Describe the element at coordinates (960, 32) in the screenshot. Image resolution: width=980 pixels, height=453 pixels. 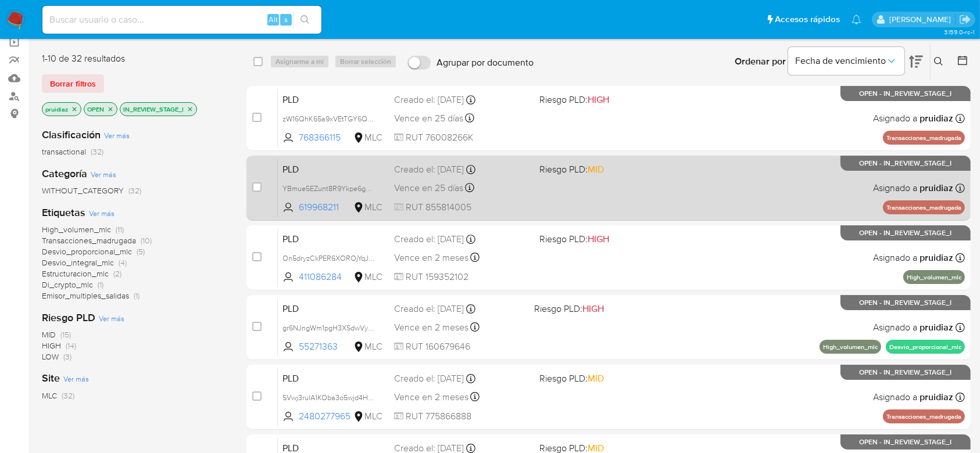
I see `span: 3.159.0-rc-1` at that location.